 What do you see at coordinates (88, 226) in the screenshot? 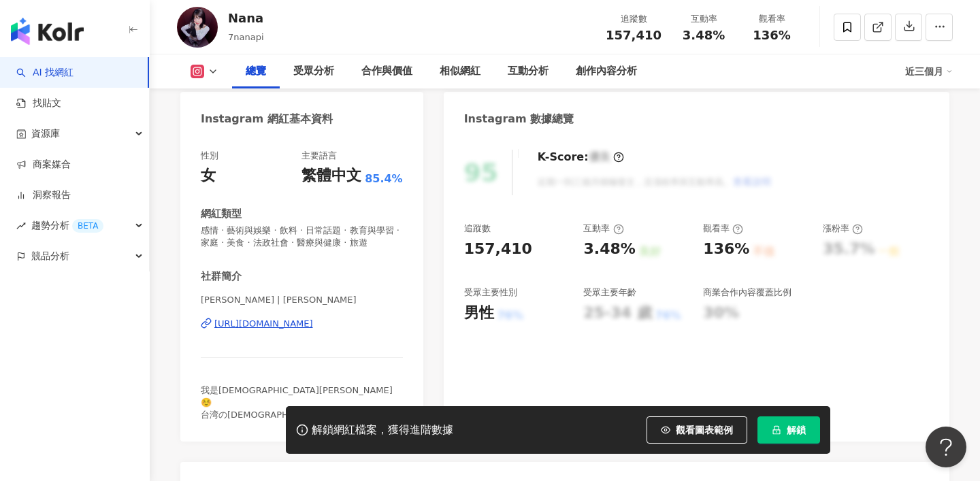
I see `div: BETA` at bounding box center [88, 226].